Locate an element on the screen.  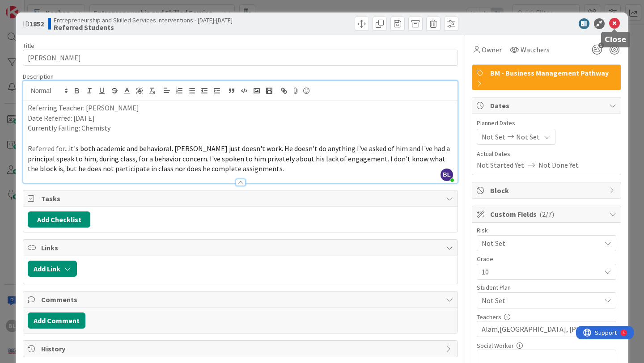
span: Owner is located at coordinates (491, 50).